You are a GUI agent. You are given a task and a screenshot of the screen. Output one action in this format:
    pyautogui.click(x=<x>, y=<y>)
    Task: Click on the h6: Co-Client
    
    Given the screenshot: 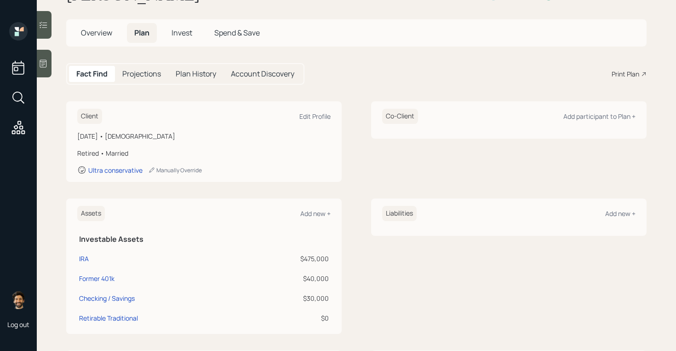 What is the action you would take?
    pyautogui.click(x=400, y=116)
    